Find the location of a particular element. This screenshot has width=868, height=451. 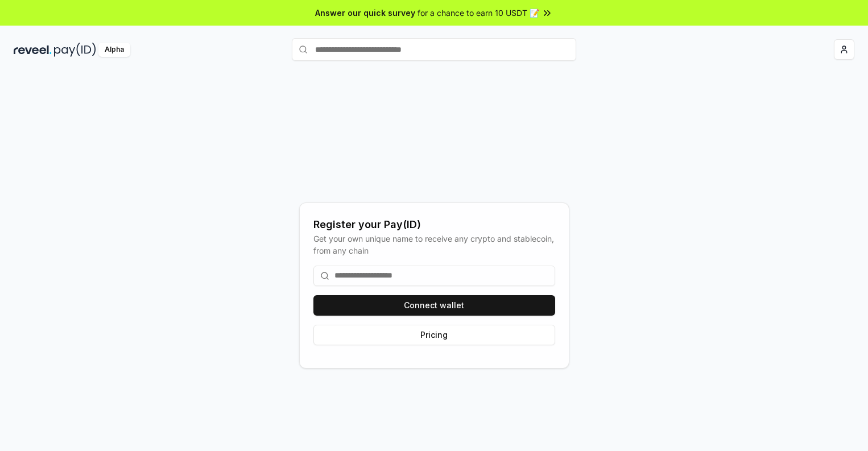

img: pay_id is located at coordinates (75, 50).